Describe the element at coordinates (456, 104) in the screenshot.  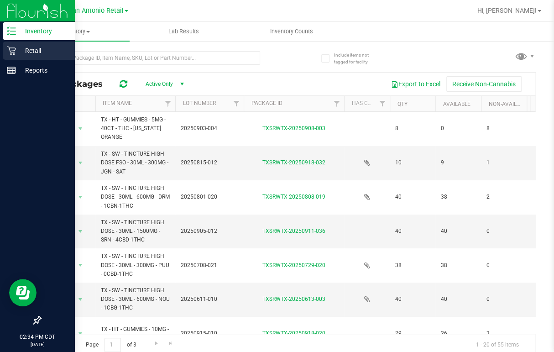
I see `a: Available` at that location.